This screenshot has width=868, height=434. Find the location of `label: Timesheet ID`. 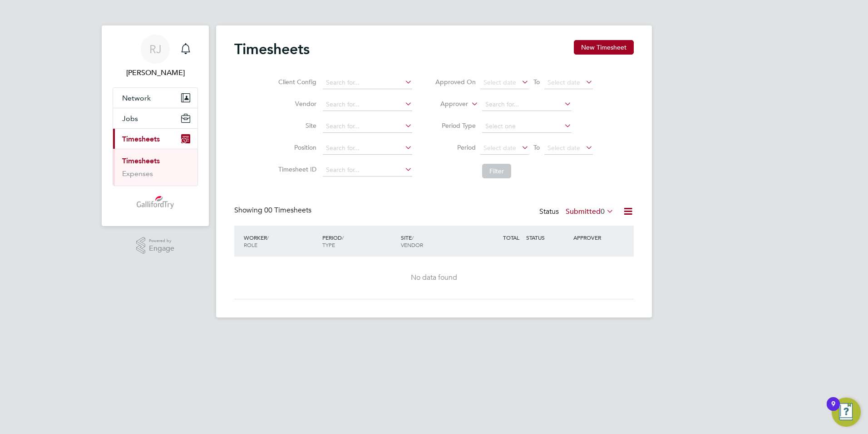

label: Timesheet ID is located at coordinates (296, 169).